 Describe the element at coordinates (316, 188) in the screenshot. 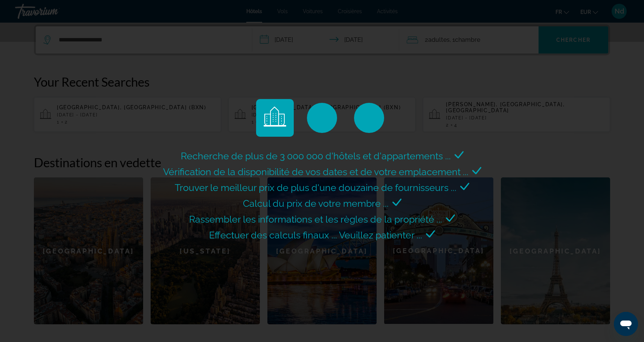

I see `span: Trouver le meilleur prix de plus d'une douzaine de fournisseurs ...` at that location.